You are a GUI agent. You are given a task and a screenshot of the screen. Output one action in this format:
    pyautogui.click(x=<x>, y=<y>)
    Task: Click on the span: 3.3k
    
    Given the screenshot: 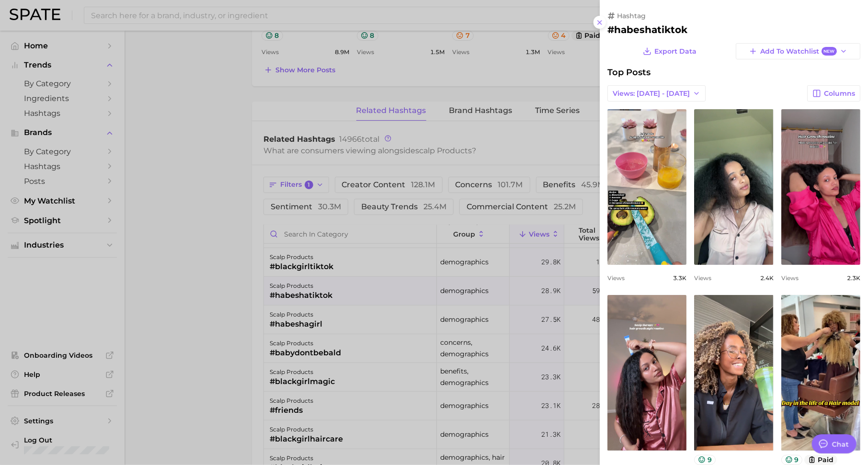 What is the action you would take?
    pyautogui.click(x=680, y=278)
    